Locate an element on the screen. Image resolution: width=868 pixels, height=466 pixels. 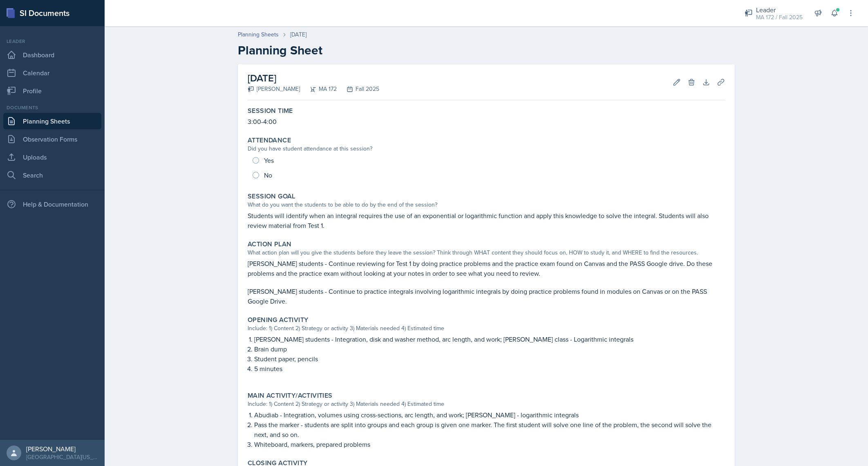
a: Observation Forms is located at coordinates (53, 139).